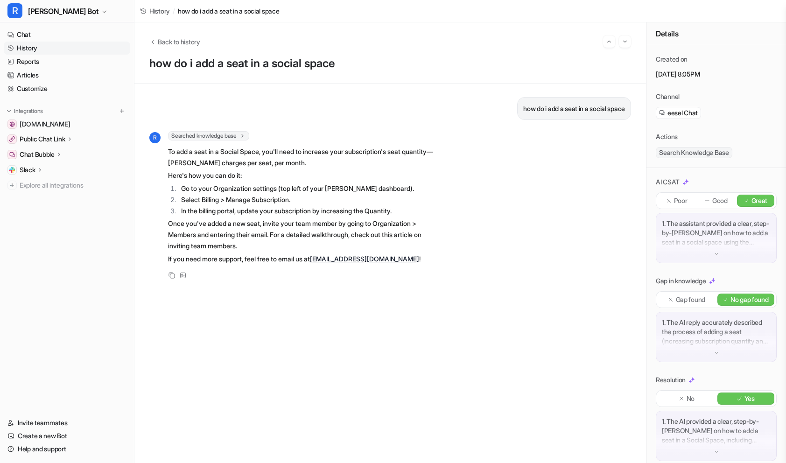 The height and width of the screenshot is (463, 786). What do you see at coordinates (12, 155) in the screenshot?
I see `img: Chat Bubble` at bounding box center [12, 155].